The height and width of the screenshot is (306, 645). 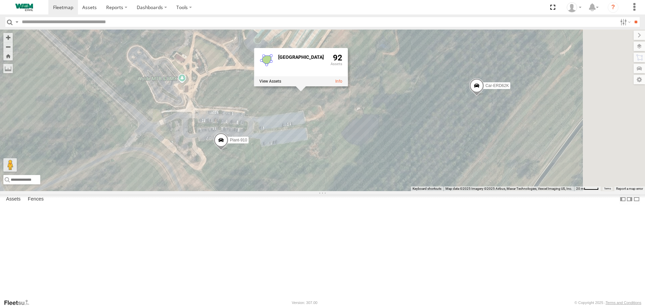 I want to click on label: Search Filter Options, so click(x=624, y=22).